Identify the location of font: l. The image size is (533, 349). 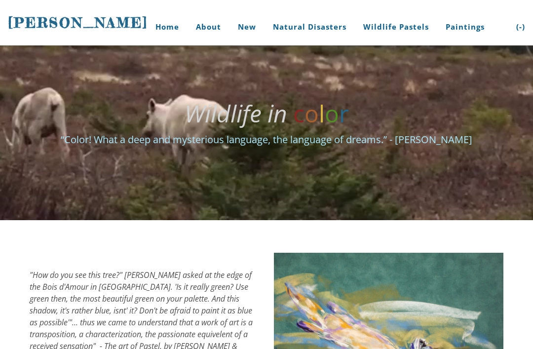
(322, 113).